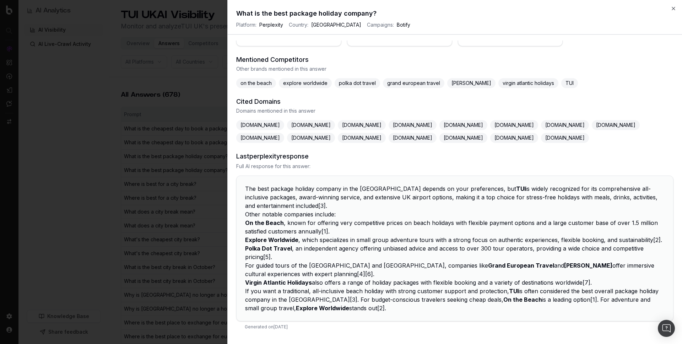 The height and width of the screenshot is (344, 682). What do you see at coordinates (570, 83) in the screenshot?
I see `span: TUI` at bounding box center [570, 83].